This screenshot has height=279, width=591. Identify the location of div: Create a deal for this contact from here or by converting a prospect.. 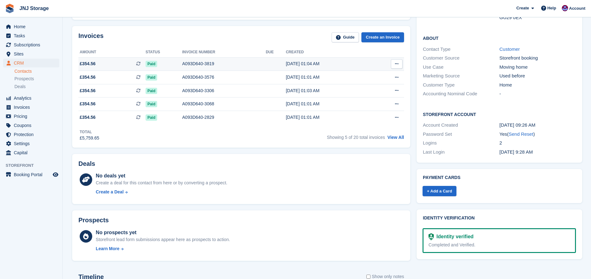
(161, 183).